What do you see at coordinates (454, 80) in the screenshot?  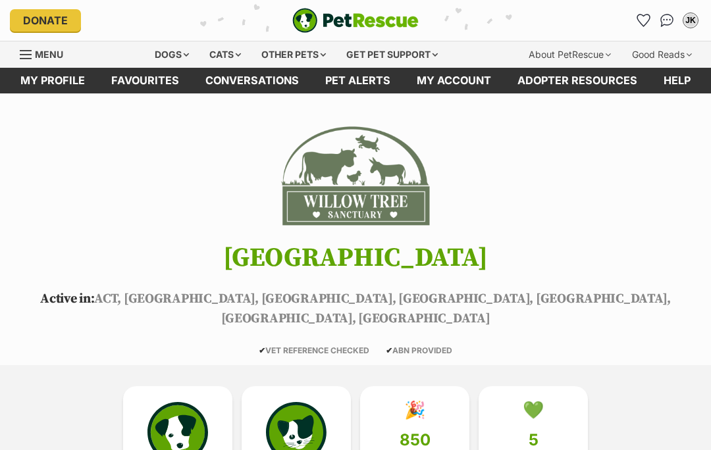 I see `a: My account` at bounding box center [454, 80].